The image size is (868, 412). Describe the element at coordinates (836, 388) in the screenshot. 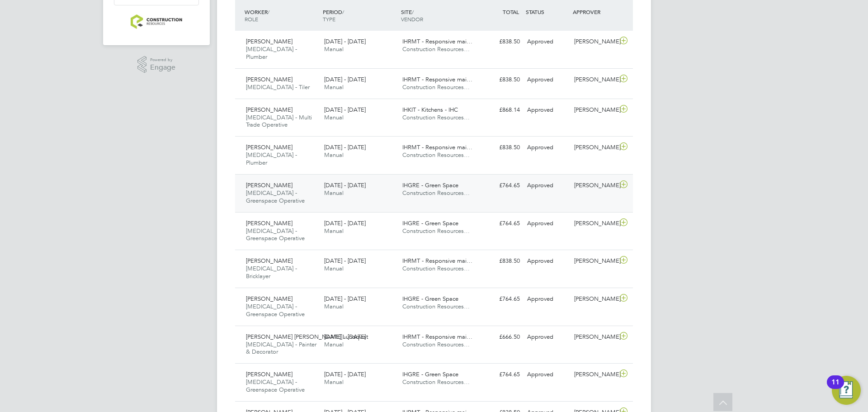

I see `div: 11` at that location.